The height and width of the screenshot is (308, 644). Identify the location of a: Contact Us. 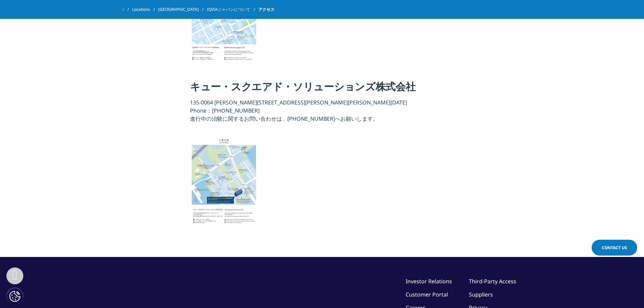
(614, 248).